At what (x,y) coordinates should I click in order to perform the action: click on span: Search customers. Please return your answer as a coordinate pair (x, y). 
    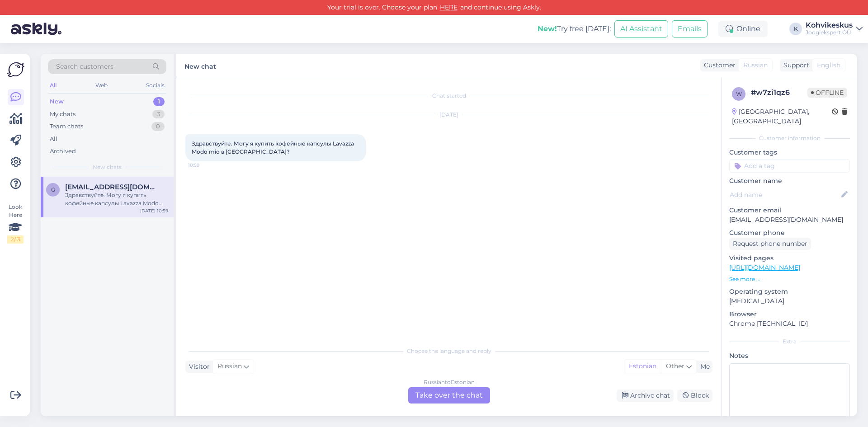
    Looking at the image, I should click on (85, 66).